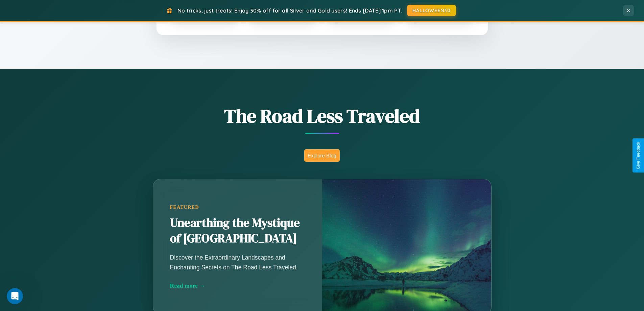 The width and height of the screenshot is (644, 311). Describe the element at coordinates (638, 156) in the screenshot. I see `div: Give Feedback` at that location.